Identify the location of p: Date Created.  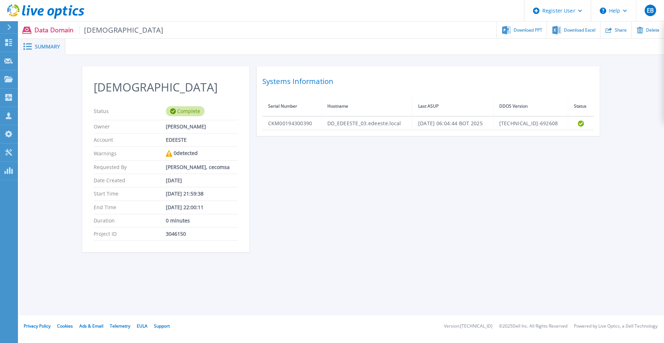
(129, 180).